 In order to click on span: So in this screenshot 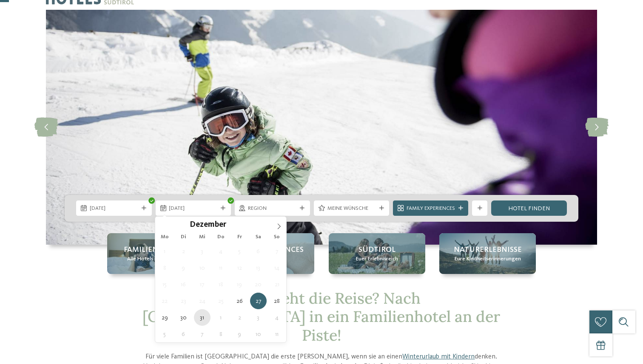, I will do `click(276, 237)`.